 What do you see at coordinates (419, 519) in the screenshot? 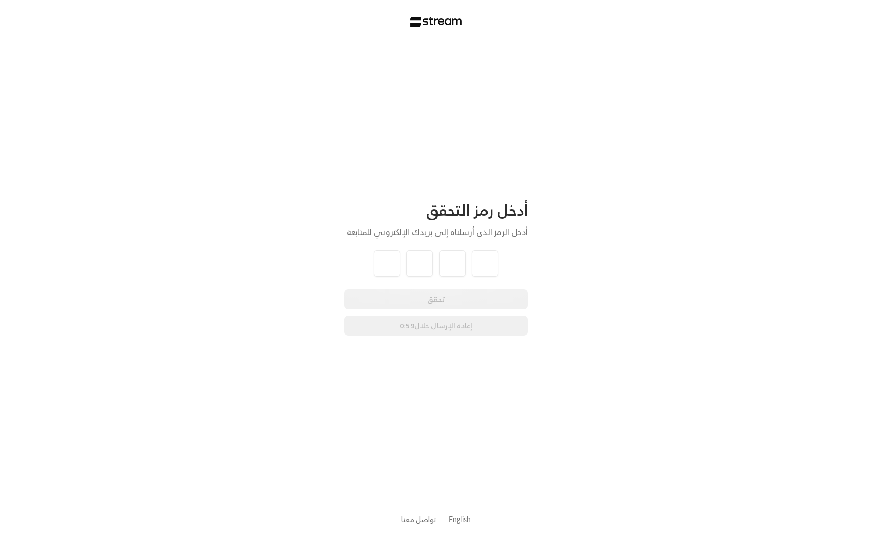
I see `a: تواصل معنا` at bounding box center [419, 519].